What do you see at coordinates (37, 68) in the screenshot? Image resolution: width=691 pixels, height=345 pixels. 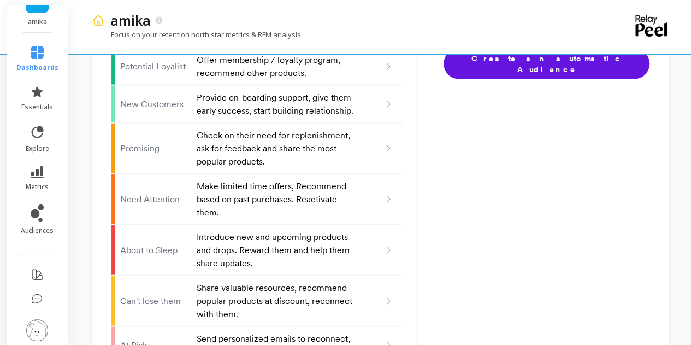 I see `span: dashboards` at bounding box center [37, 68].